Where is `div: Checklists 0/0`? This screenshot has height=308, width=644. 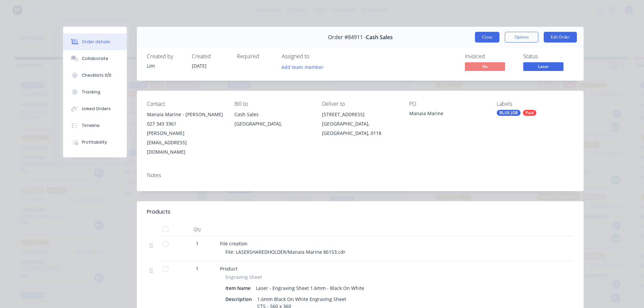
div: Checklists 0/0 is located at coordinates (97, 76).